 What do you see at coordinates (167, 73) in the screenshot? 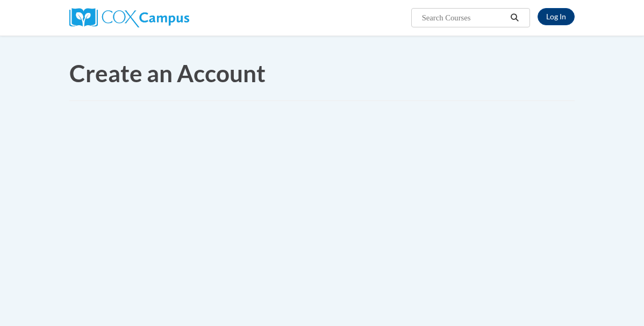
I see `span: Create an Account` at bounding box center [167, 73].